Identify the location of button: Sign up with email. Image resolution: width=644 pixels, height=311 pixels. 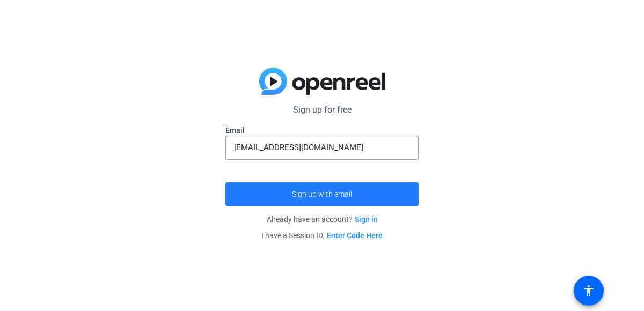
(322, 194).